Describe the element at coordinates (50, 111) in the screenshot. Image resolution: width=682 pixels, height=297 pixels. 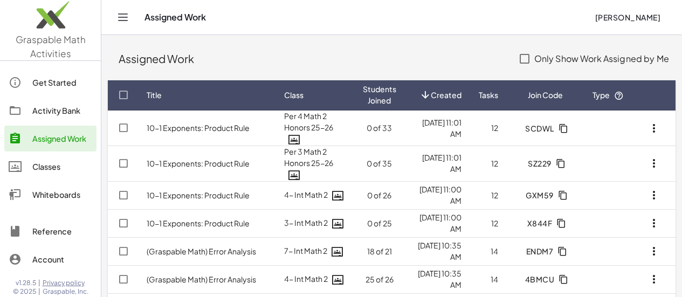
I see `a: Activity Bank` at that location.